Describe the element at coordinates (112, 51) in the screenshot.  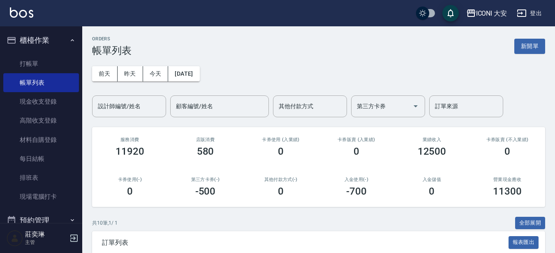
I see `h3: 帳單列表` at that location.